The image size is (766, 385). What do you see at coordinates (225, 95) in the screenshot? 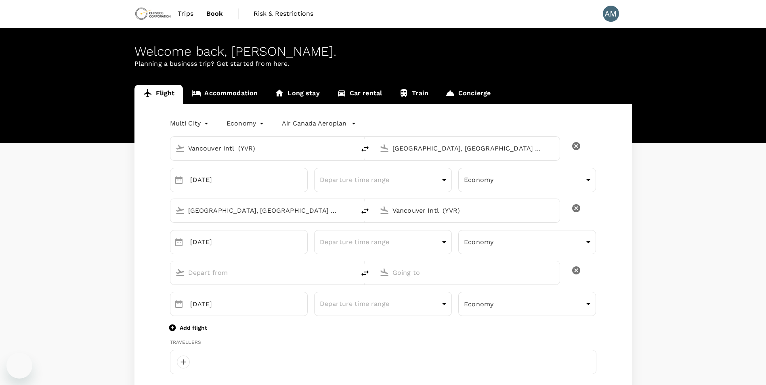
I see `a: Accommodation` at bounding box center [225, 95].